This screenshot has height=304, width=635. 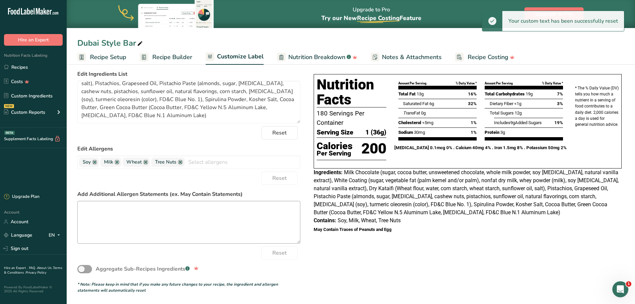 What do you see at coordinates (335, 132) in the screenshot?
I see `span: Serving Size` at bounding box center [335, 132].